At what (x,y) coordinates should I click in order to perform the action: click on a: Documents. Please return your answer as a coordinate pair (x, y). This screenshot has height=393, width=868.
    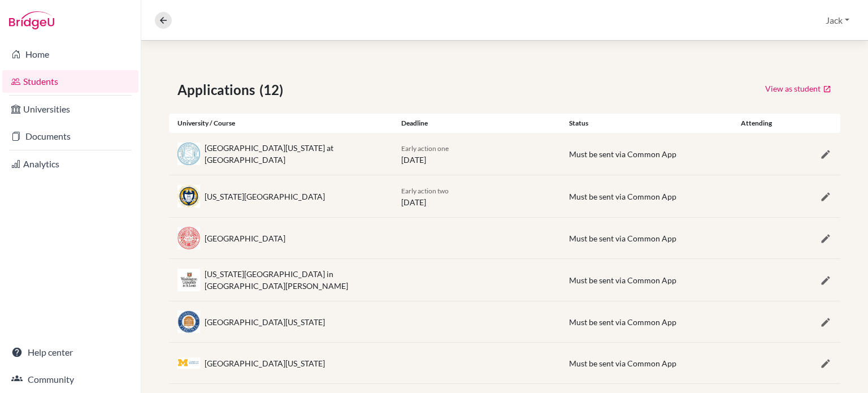
    Looking at the image, I should click on (70, 136).